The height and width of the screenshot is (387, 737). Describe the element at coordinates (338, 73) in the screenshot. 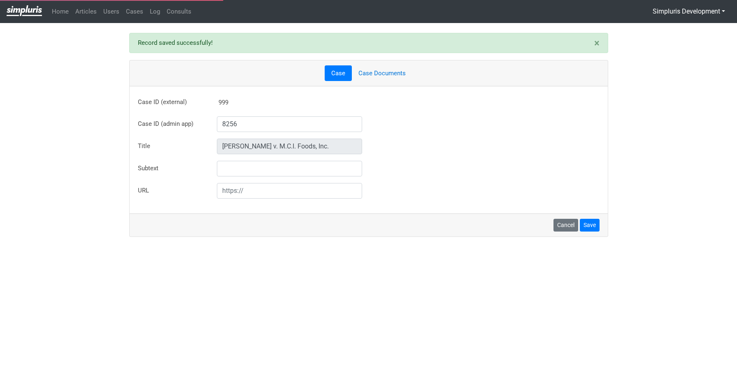

I see `a: Case` at that location.